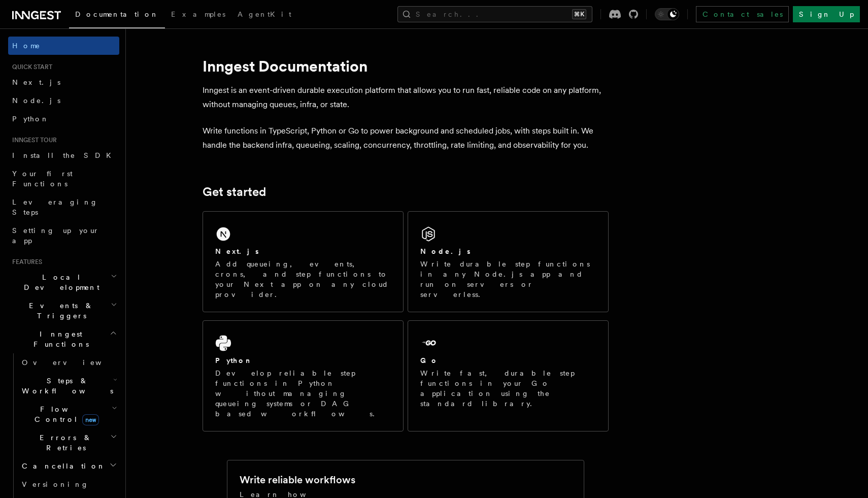 The height and width of the screenshot is (498, 868). What do you see at coordinates (63, 311) in the screenshot?
I see `button: Events & Triggers` at bounding box center [63, 311].